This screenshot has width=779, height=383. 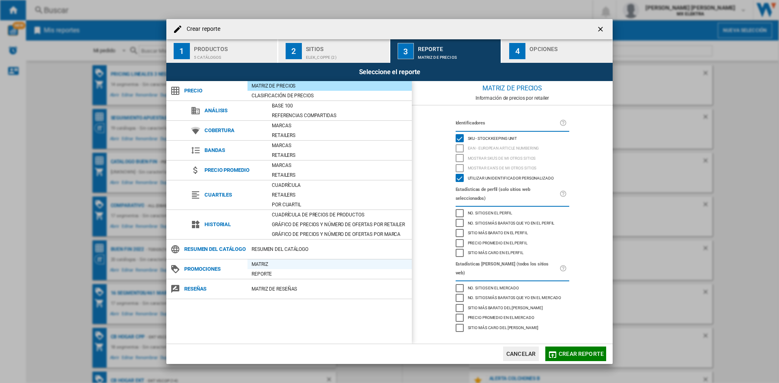 What do you see at coordinates (497, 243) in the screenshot?
I see `span: Precio promedio en el perfil` at bounding box center [497, 243].